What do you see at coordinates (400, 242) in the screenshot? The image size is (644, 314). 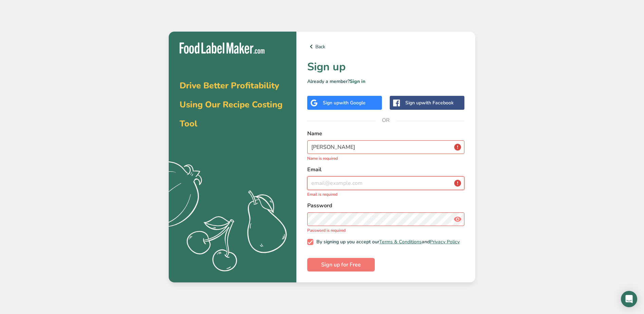 I see `a: Terms & Conditions` at bounding box center [400, 242].